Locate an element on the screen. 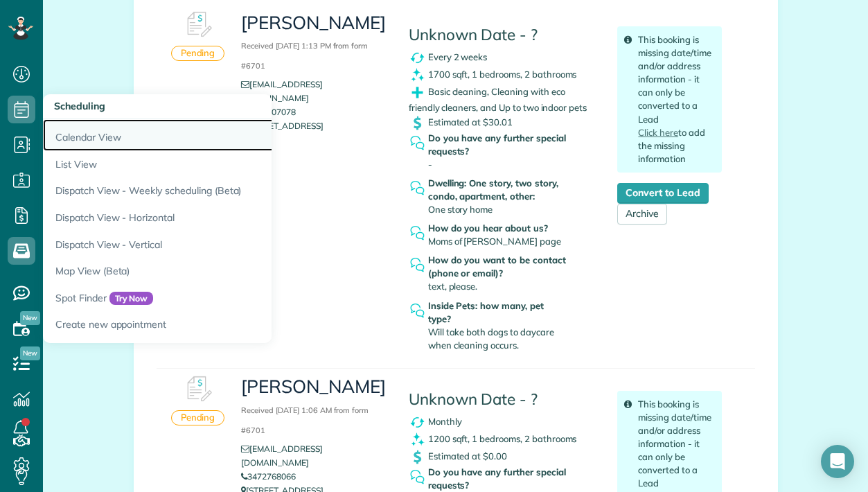 This screenshot has height=492, width=868. strong: How do you want to be contact (phone or email)? is located at coordinates (498, 267).